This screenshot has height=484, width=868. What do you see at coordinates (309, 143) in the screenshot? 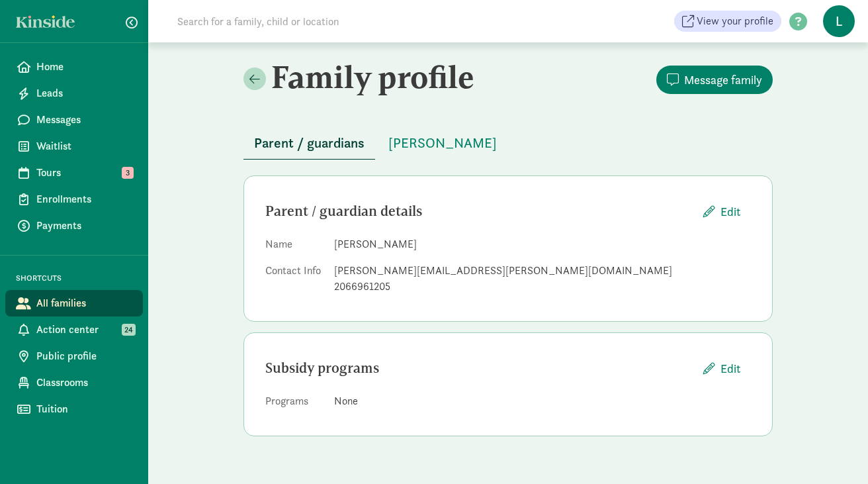
I see `a: Parent / guardians` at bounding box center [309, 143].